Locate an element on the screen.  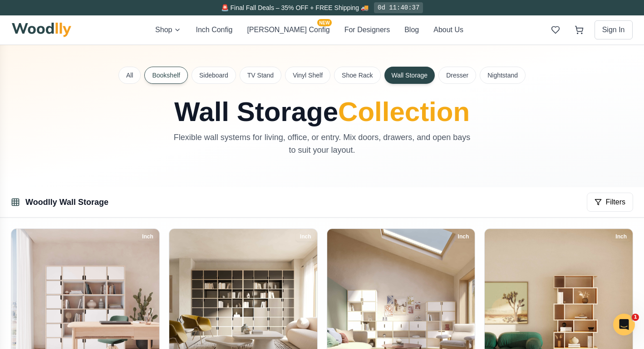
span: 1 is located at coordinates (636, 318).